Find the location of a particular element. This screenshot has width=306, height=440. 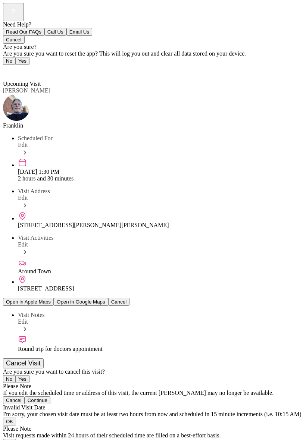

button: Cancel Visit is located at coordinates (23, 363).